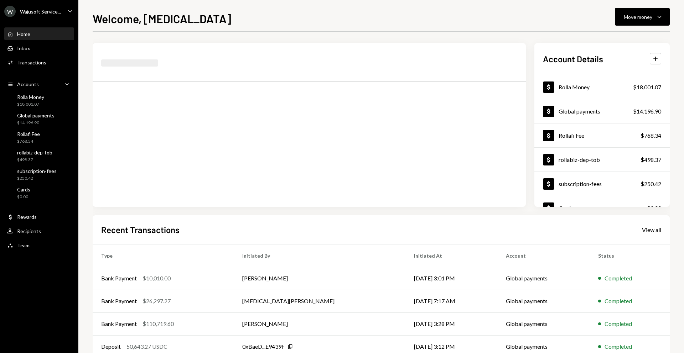 The height and width of the screenshot is (353, 684). I want to click on th: Type, so click(163, 256).